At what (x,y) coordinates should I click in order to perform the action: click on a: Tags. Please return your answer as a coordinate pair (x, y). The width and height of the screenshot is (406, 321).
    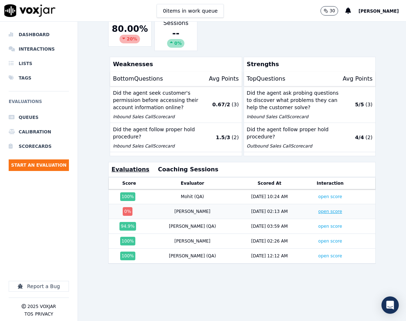
    Looking at the image, I should click on (39, 78).